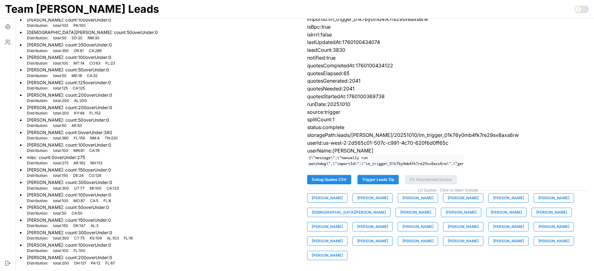  What do you see at coordinates (448, 120) in the screenshot?
I see `p: splitCount:1` at bounding box center [448, 120].